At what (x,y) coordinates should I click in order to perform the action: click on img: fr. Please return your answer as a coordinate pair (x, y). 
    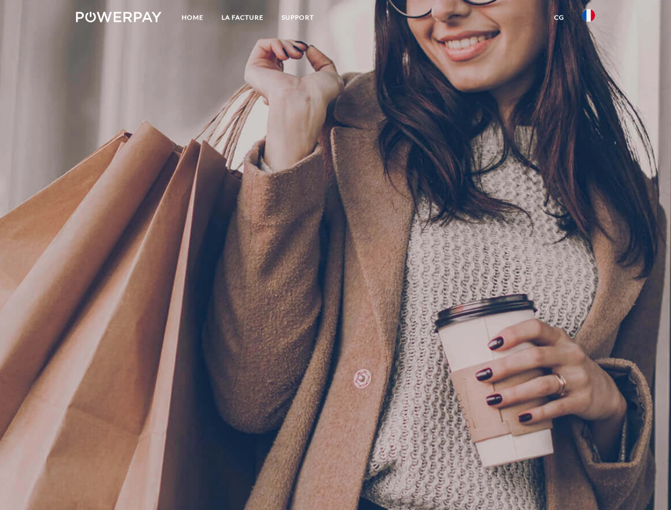
    Looking at the image, I should click on (589, 15).